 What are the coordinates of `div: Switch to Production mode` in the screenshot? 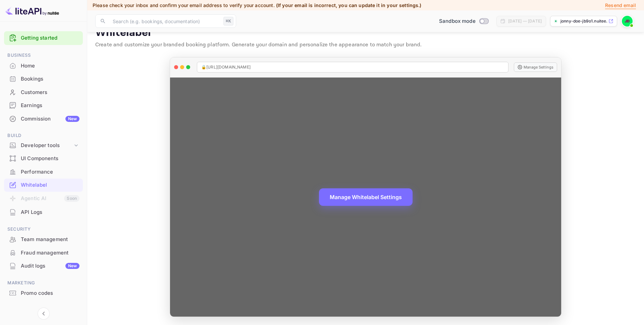 It's located at (463, 21).